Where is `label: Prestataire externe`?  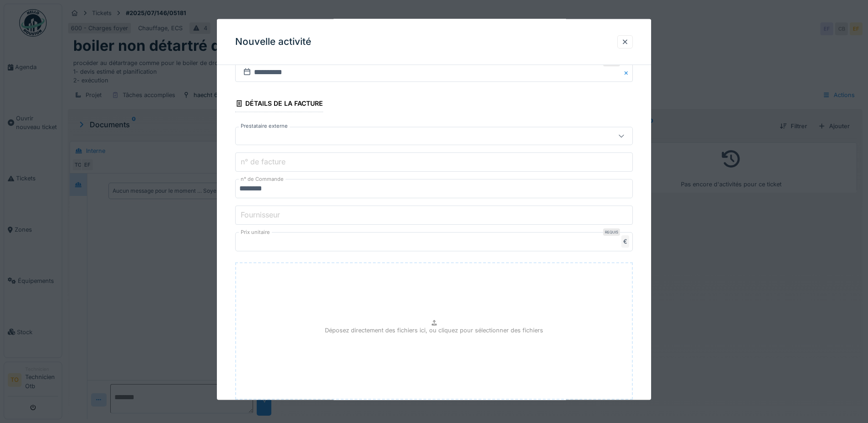 label: Prestataire externe is located at coordinates (264, 126).